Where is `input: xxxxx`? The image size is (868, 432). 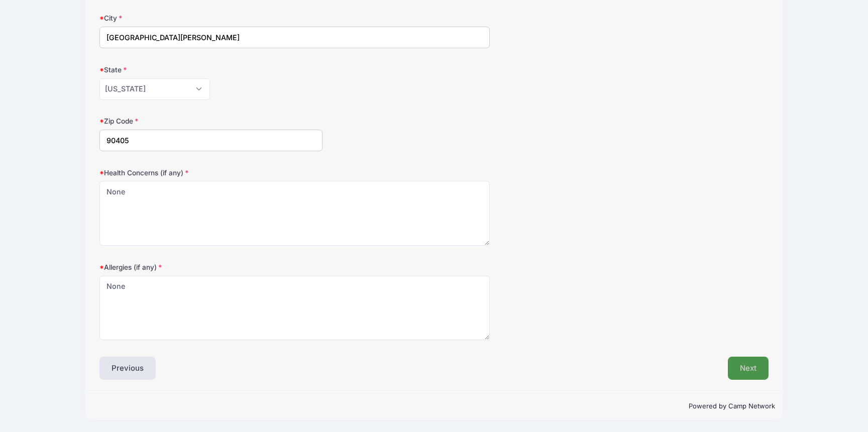
input: xxxxx is located at coordinates (211, 140).